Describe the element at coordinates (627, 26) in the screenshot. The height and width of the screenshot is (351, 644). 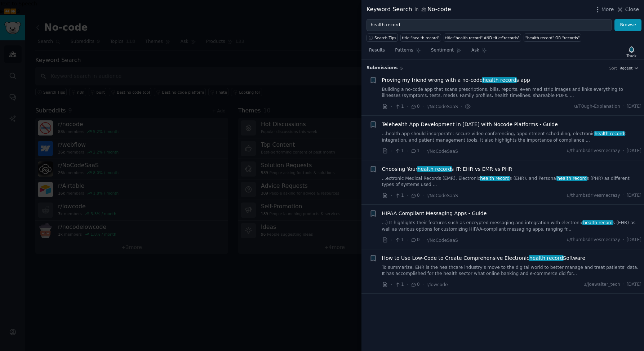
I see `button: Browse` at that location.